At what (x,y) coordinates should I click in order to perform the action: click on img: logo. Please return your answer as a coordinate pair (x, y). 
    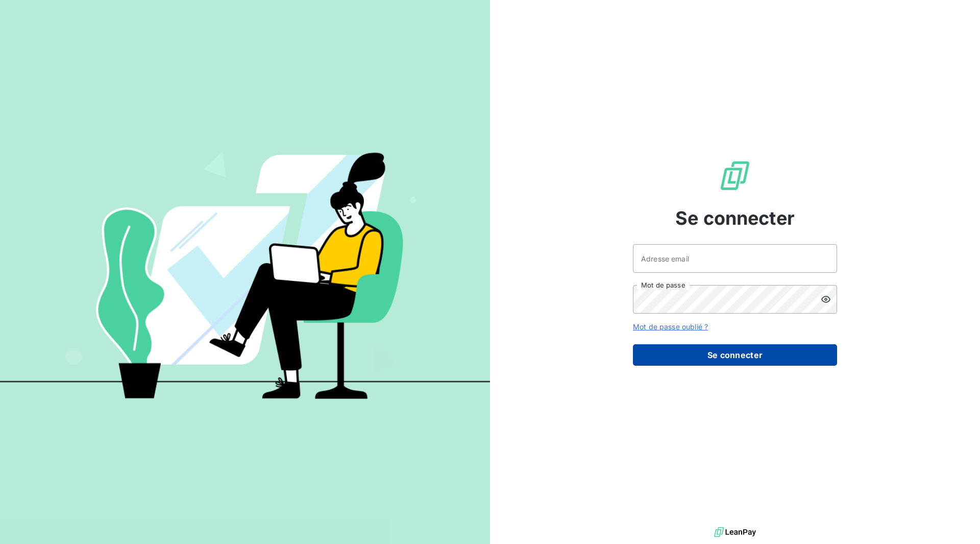
    Looking at the image, I should click on (735, 532).